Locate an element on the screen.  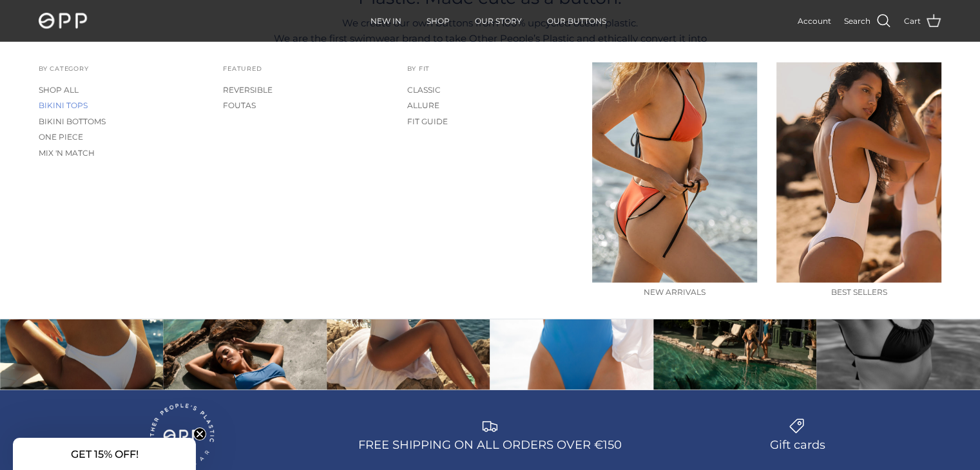
a: ALLURE is located at coordinates (489, 106).